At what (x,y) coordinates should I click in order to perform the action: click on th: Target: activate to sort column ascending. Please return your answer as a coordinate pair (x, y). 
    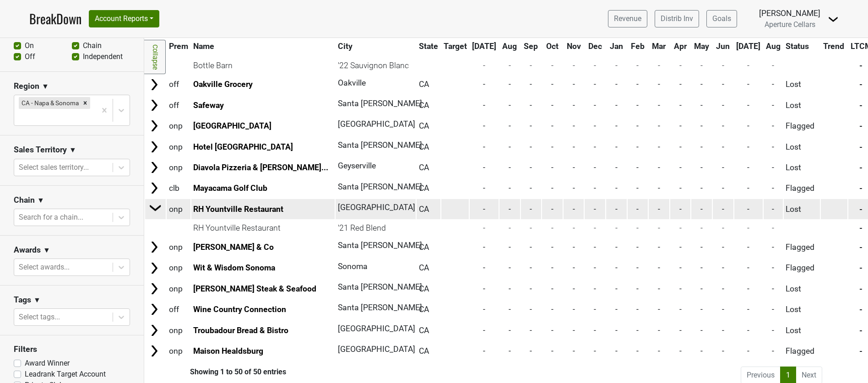
    Looking at the image, I should click on (456, 46).